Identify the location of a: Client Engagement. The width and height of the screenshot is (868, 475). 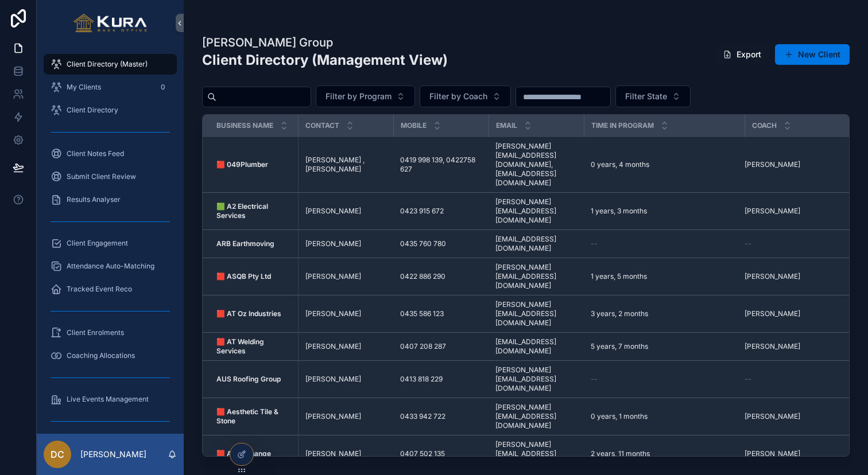
(110, 244).